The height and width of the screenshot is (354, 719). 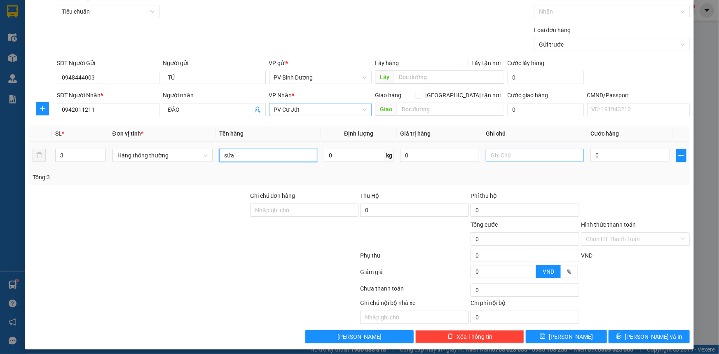 I want to click on span: printer, so click(x=619, y=336).